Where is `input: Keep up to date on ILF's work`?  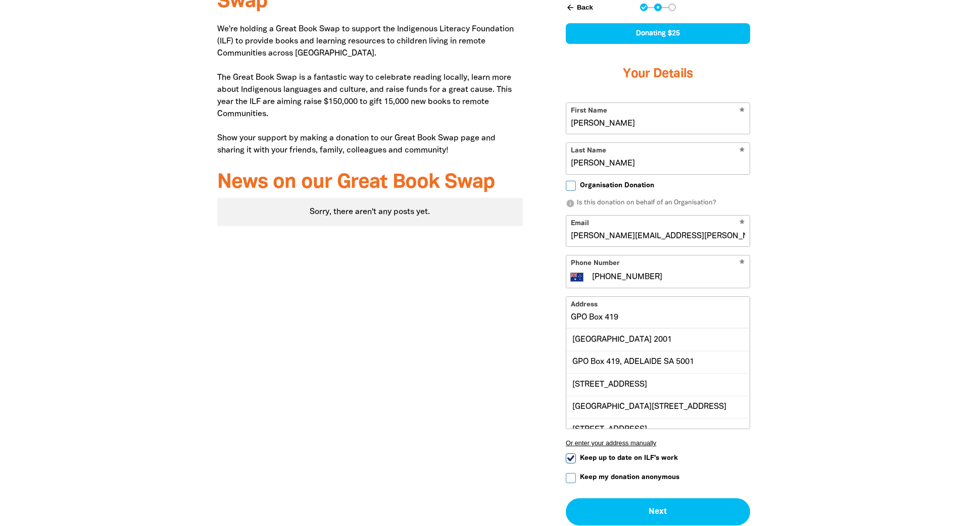
input: Keep up to date on ILF's work is located at coordinates (571, 458).